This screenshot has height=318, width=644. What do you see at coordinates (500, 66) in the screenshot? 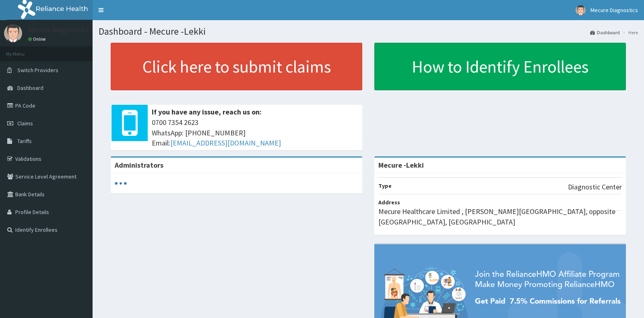
I see `a: How to Identify Enrollees` at bounding box center [500, 66].